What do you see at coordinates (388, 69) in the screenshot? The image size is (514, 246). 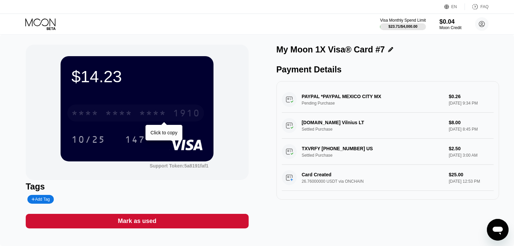 I see `div: Payment Details` at bounding box center [388, 69].